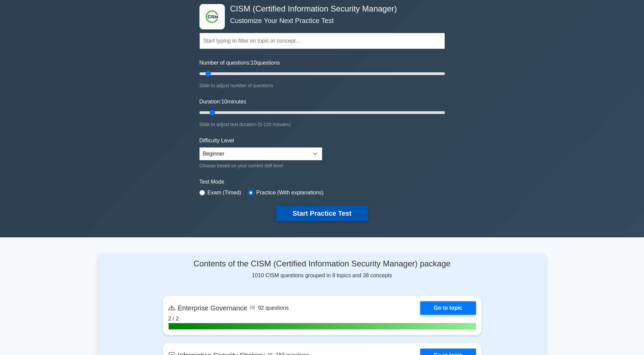 The image size is (644, 355). What do you see at coordinates (322, 269) in the screenshot?
I see `div: 1010 CISM questions grouped in 8 topics and 38 concepts` at bounding box center [322, 269].